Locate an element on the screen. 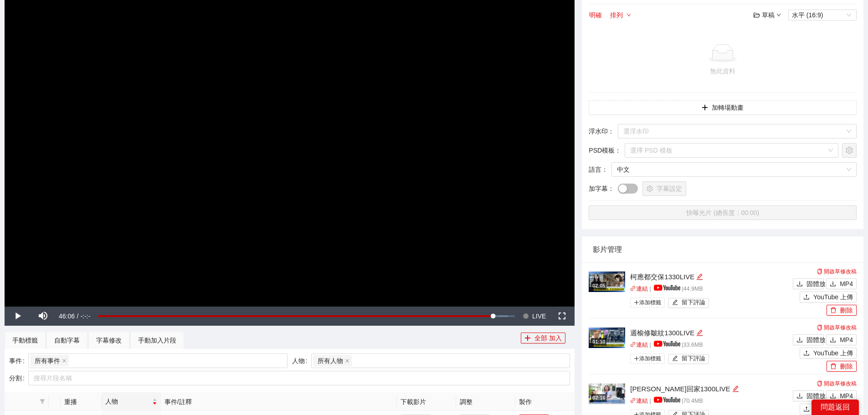 The image size is (868, 415). button: Play is located at coordinates (17, 316).